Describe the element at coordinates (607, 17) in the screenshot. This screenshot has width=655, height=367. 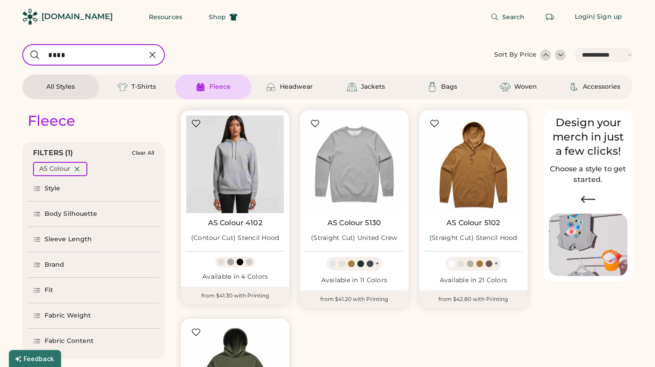
I see `div: | Sign up` at that location.